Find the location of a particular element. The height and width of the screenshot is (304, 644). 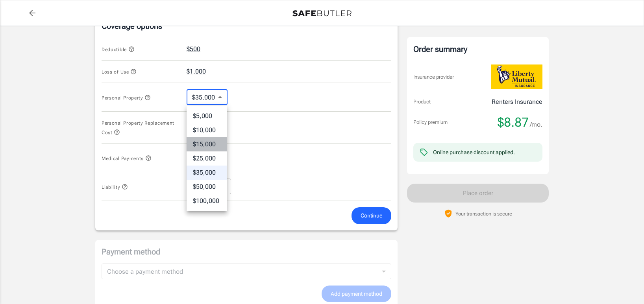

li: $10,000 is located at coordinates (207, 130).